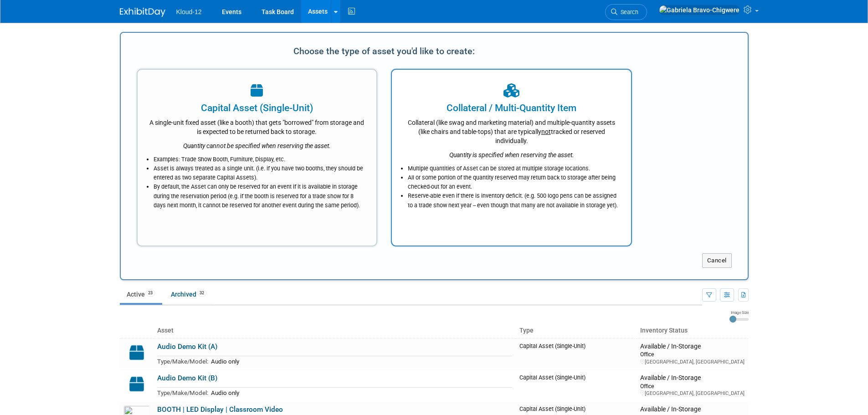 The height and width of the screenshot is (415, 868). Describe the element at coordinates (511, 130) in the screenshot. I see `div: Collateral (like swag and marketing material) and multiple-quantity assets (like chairs and table...` at that location.